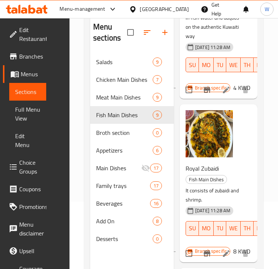  What do you see at coordinates (28, 92) in the screenshot?
I see `a: Sections` at bounding box center [28, 92].